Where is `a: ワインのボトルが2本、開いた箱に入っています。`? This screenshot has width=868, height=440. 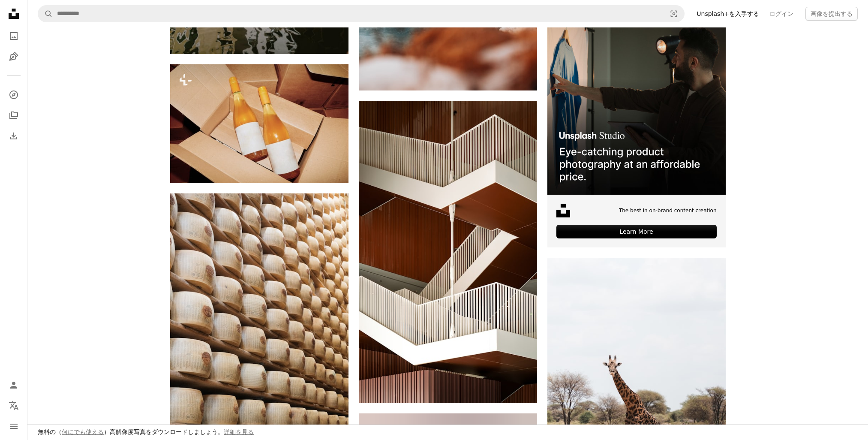 a: ワインのボトルが2本、開いた箱に入っています。 is located at coordinates (260, 123).